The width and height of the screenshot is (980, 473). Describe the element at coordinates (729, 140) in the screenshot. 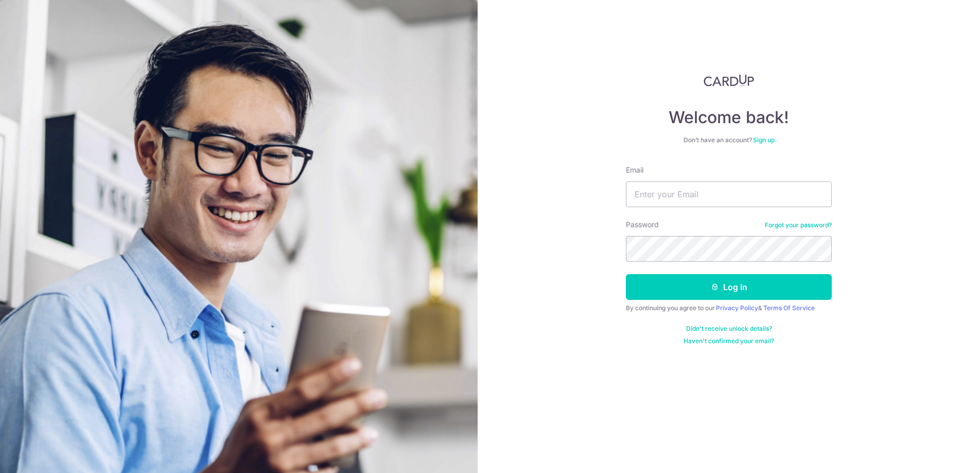

I see `div: Don’t have an account?` at that location.